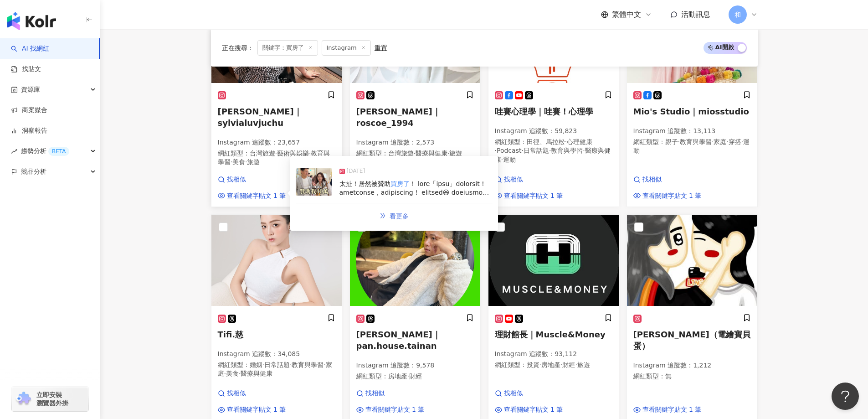 This screenshot has height=419, width=868. I want to click on span: 家庭, so click(720, 142).